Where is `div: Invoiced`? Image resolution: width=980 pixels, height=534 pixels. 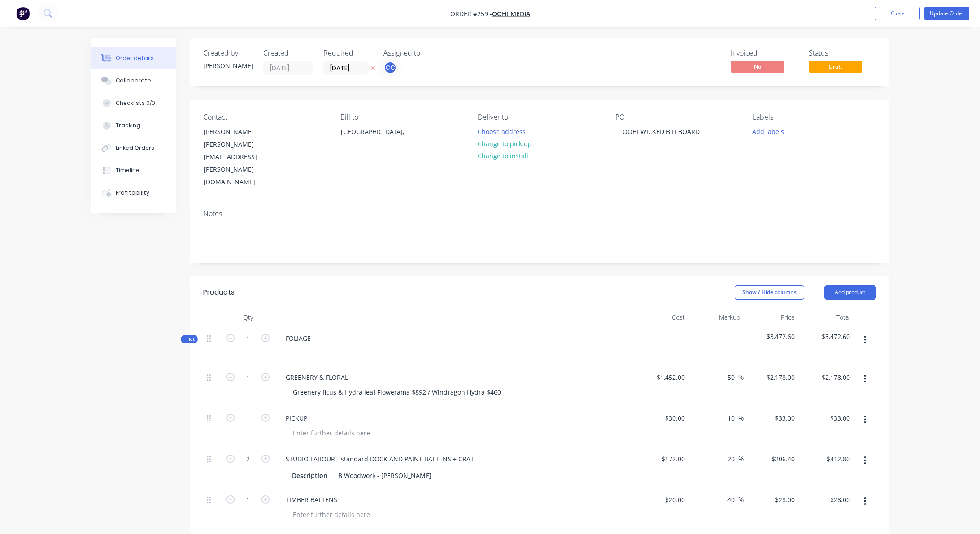 div: Invoiced is located at coordinates (765, 53).